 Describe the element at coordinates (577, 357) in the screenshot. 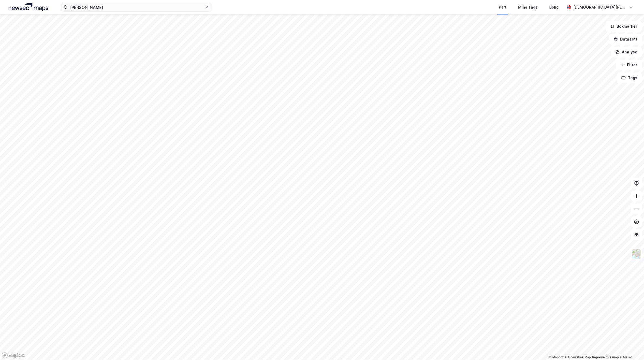

I see `a: OpenStreetMap` at that location.